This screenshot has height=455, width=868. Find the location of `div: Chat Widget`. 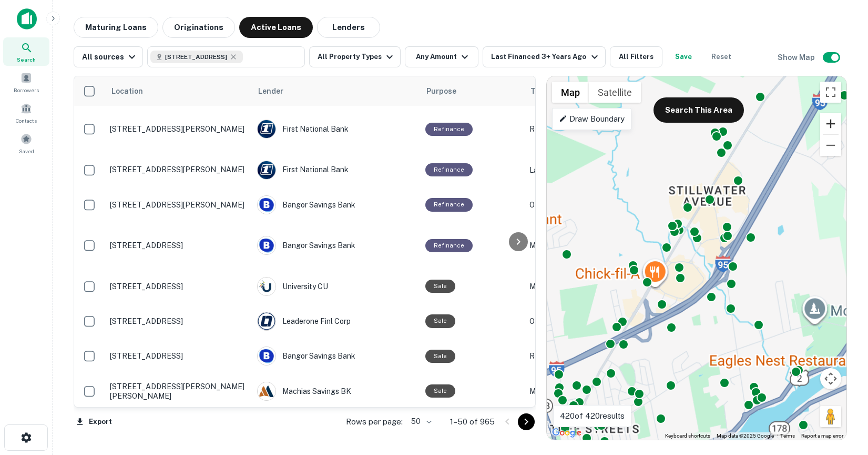

div: Chat Widget is located at coordinates (842, 362).